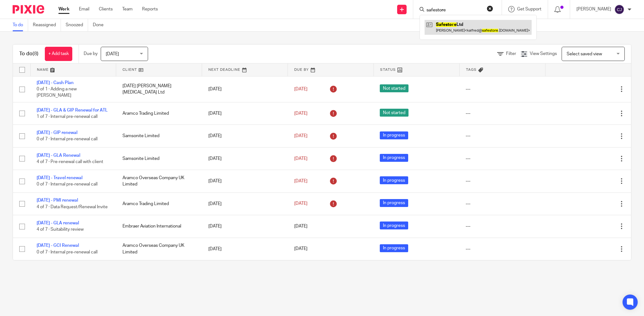  Describe the element at coordinates (584, 54) in the screenshot. I see `span: Select saved view` at that location.